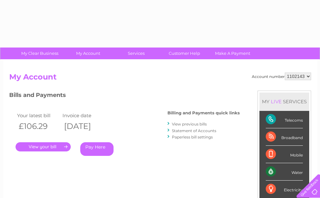 This screenshot has width=320, height=198. I want to click on a: Make A Payment, so click(232, 53).